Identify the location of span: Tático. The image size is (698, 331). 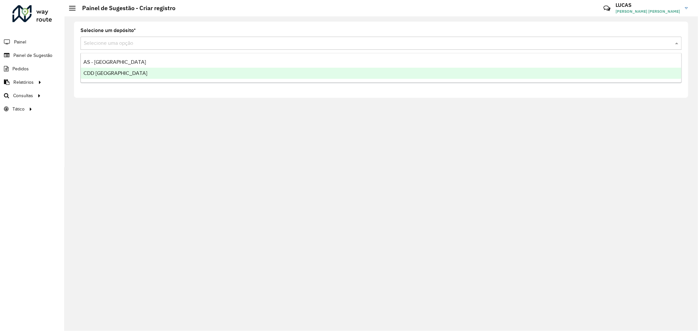
(18, 109).